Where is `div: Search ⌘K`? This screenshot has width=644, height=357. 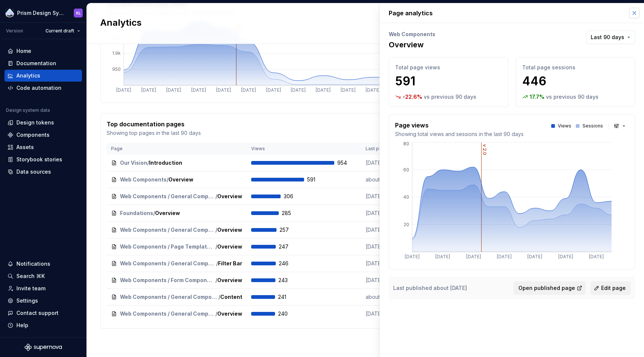 div: Search ⌘K is located at coordinates (30, 276).